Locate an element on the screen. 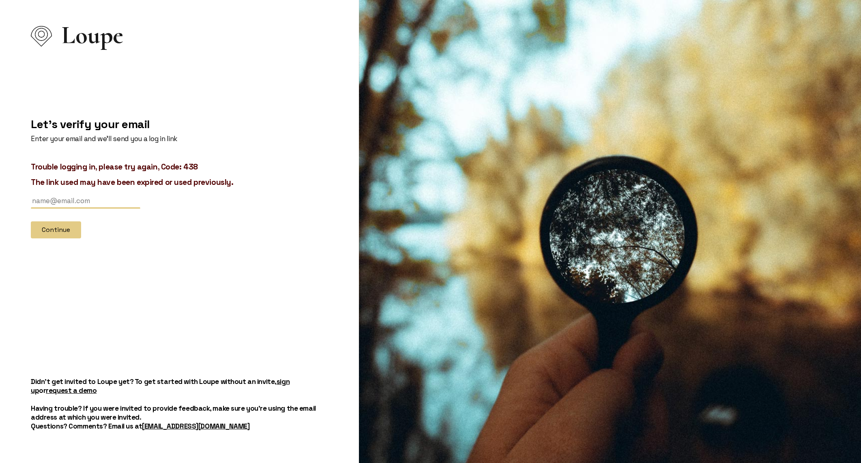 Image resolution: width=861 pixels, height=463 pixels. input: Email Address is located at coordinates (86, 201).